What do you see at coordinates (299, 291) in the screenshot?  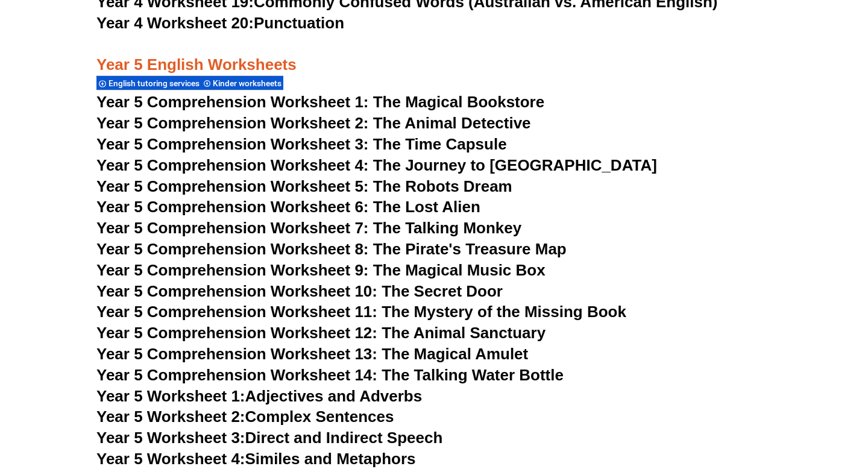 I see `a: Year 5 Comprehension Worksheet 10: The Secret Door` at bounding box center [299, 291].